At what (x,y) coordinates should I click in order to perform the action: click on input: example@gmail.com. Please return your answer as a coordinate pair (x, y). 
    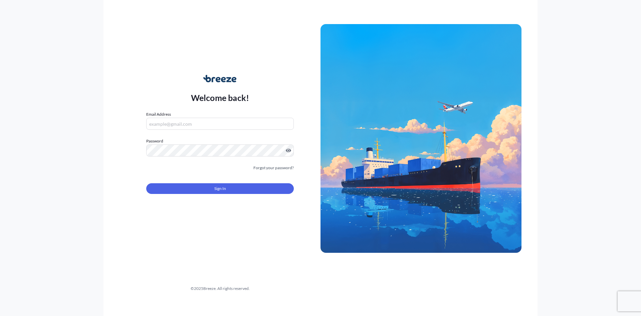
    Looking at the image, I should click on (220, 124).